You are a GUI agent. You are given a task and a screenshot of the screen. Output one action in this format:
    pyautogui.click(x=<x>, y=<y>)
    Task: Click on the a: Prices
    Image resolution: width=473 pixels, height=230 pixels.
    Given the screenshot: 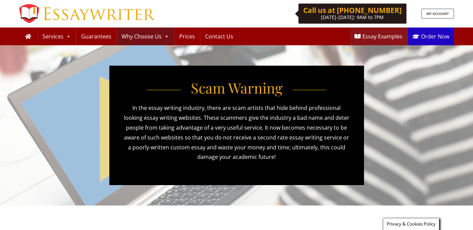 What is the action you would take?
    pyautogui.click(x=187, y=36)
    